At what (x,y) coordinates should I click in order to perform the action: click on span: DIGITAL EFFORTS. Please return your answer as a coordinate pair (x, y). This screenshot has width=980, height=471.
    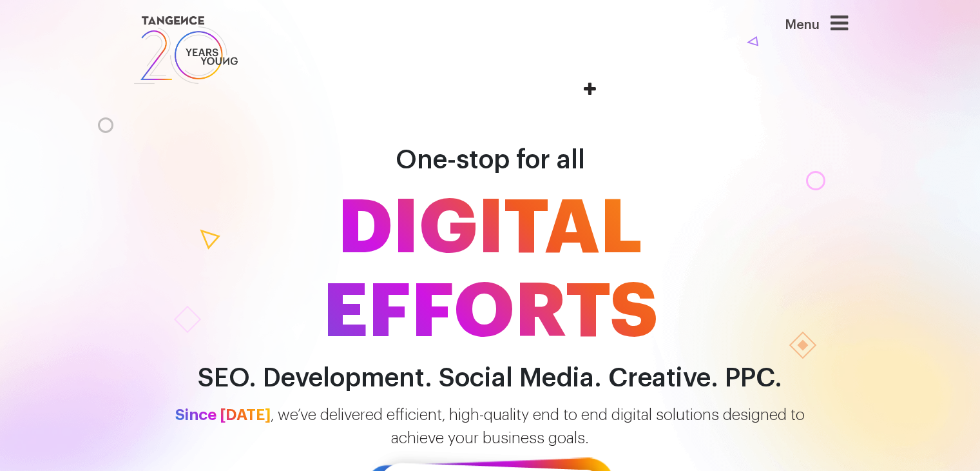
    Looking at the image, I should click on (490, 270).